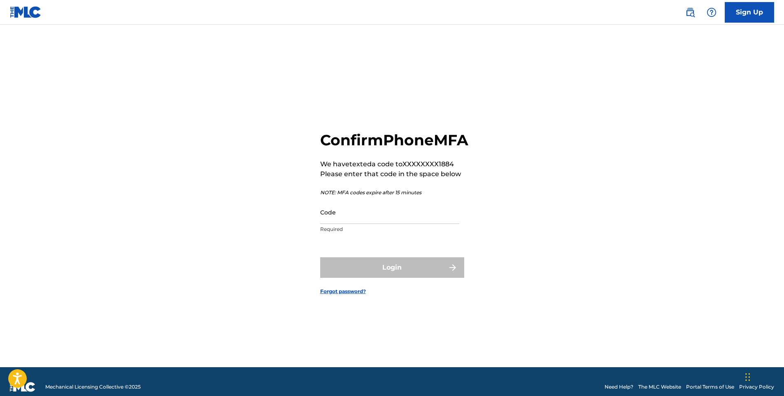 The image size is (784, 396). I want to click on a: Sign Up, so click(750, 12).